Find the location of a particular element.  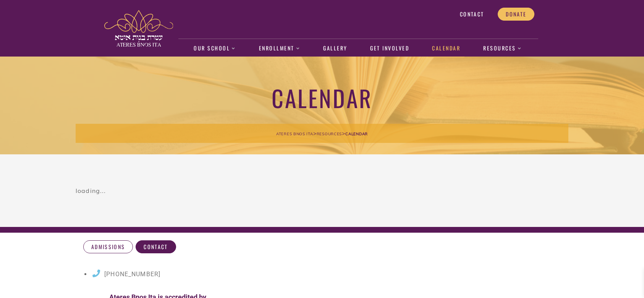

h1: Calendar is located at coordinates (322, 98).